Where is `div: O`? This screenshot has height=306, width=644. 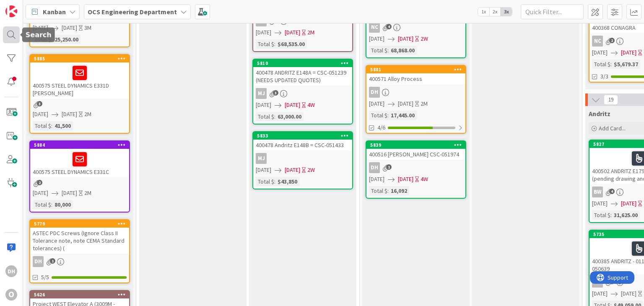
div: O is located at coordinates (11, 295).